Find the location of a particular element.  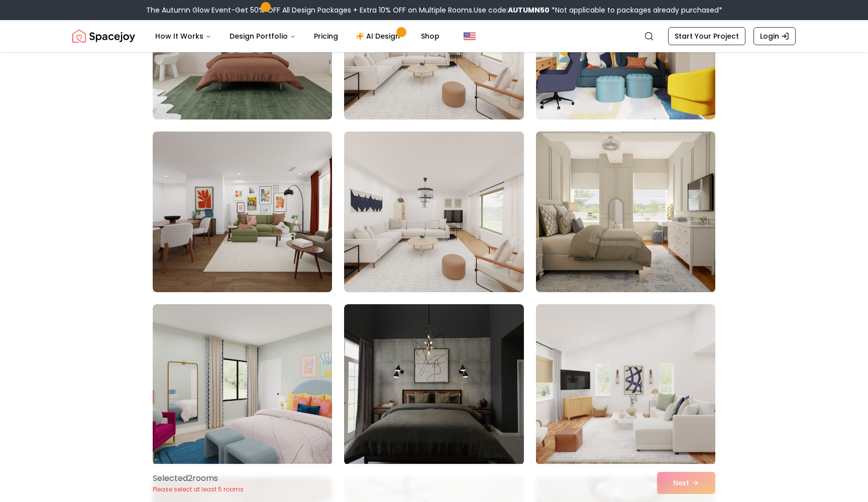

img: United States is located at coordinates (469, 36).